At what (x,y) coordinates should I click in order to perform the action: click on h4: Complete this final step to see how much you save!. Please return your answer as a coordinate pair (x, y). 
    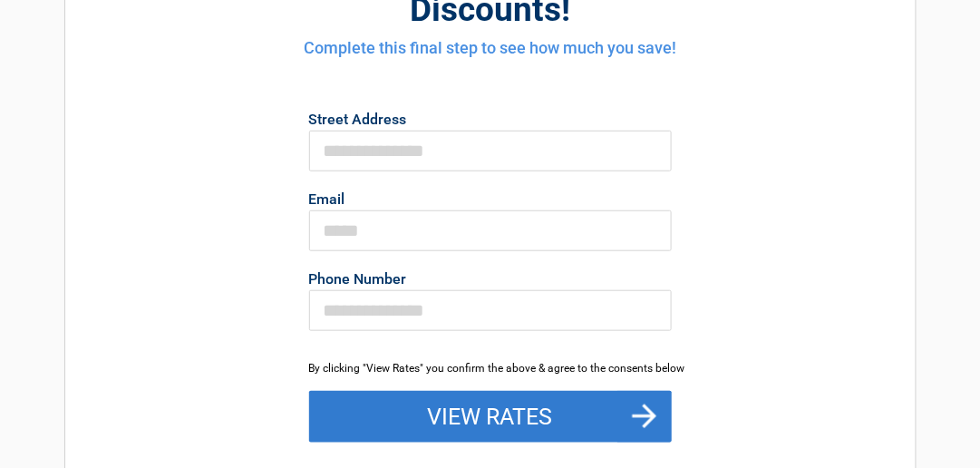
    Looking at the image, I should click on (490, 48).